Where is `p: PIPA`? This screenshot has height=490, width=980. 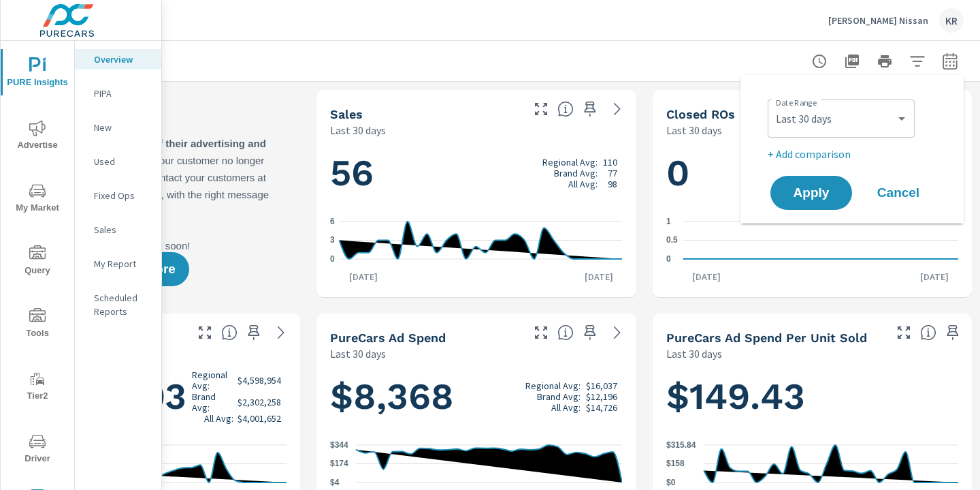 p: PIPA is located at coordinates (122, 94).